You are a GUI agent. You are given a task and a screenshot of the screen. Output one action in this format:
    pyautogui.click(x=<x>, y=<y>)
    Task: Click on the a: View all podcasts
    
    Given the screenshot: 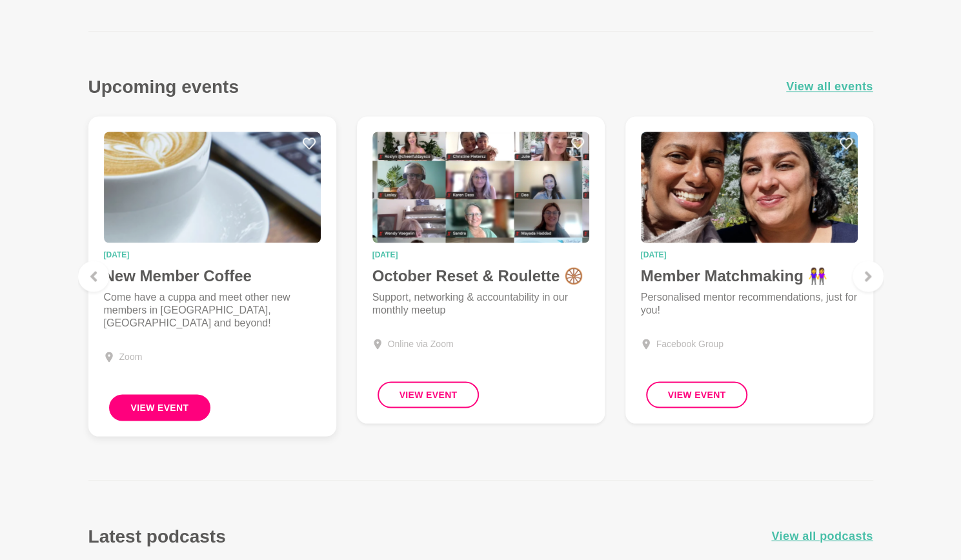 What is the action you would take?
    pyautogui.click(x=822, y=536)
    